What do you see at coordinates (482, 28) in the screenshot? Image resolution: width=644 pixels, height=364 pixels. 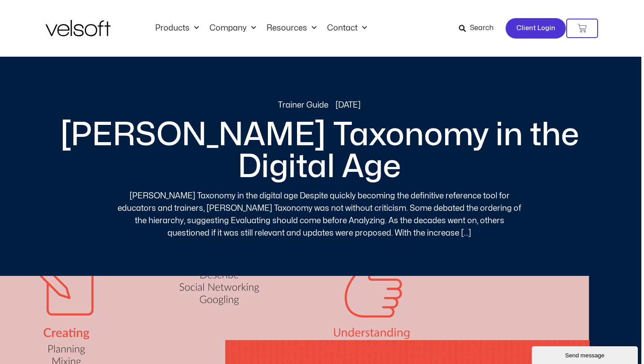 I see `span: Search` at bounding box center [482, 28].